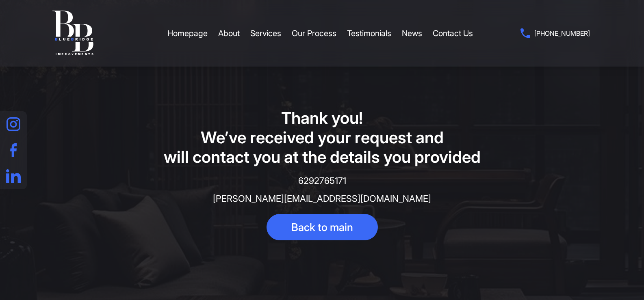 The width and height of the screenshot is (644, 300). What do you see at coordinates (322, 180) in the screenshot?
I see `a: 6292765171` at bounding box center [322, 180].